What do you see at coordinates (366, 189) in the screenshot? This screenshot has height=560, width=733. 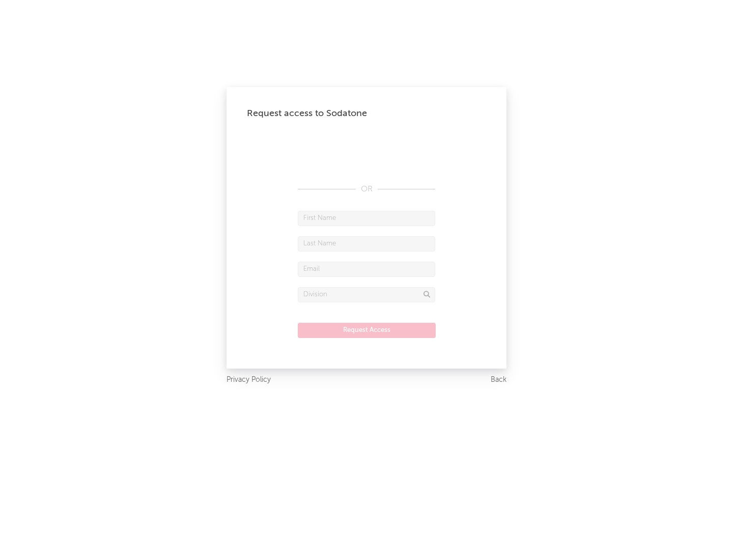 I see `div: OR` at bounding box center [366, 189].